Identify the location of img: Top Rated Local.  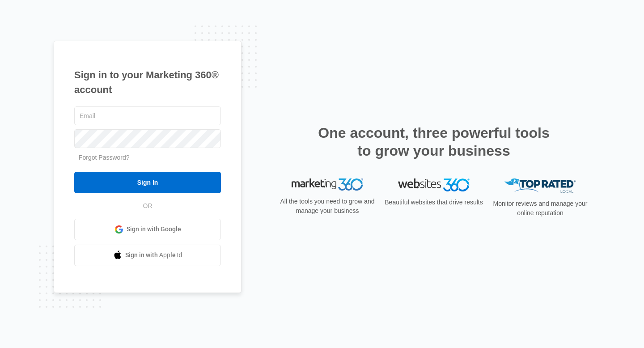
(540, 186).